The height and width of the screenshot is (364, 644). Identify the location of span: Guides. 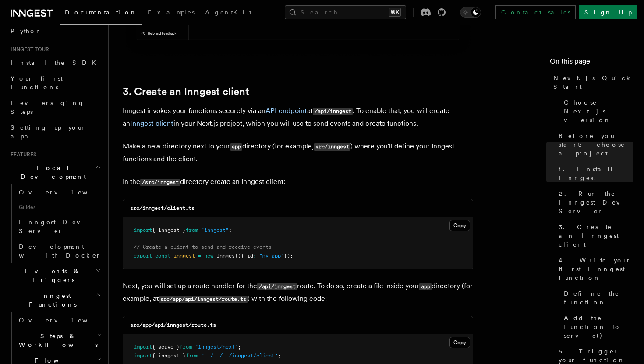
(59, 207).